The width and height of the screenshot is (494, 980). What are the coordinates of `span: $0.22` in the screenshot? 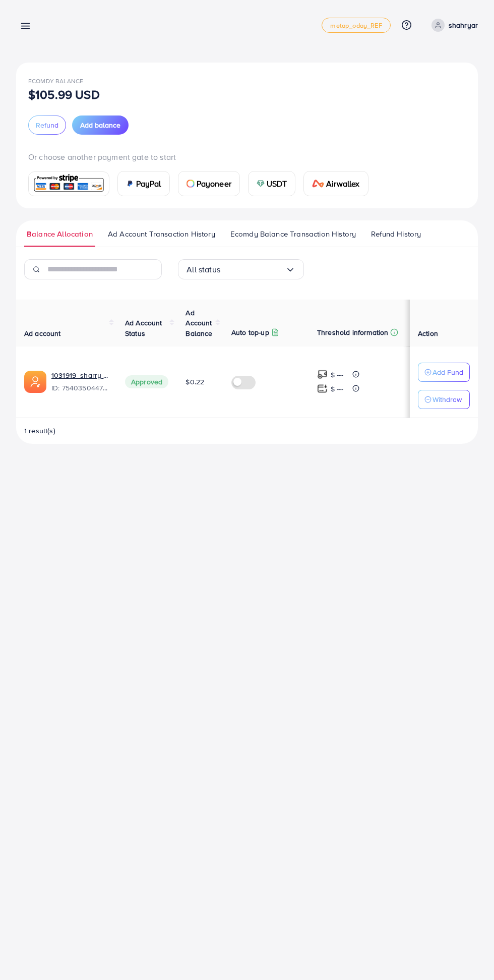 It's located at (194, 382).